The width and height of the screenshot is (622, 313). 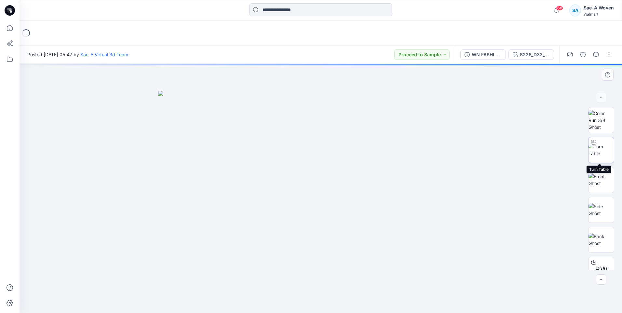 What do you see at coordinates (601, 180) in the screenshot?
I see `img: Front Ghost` at bounding box center [601, 180].